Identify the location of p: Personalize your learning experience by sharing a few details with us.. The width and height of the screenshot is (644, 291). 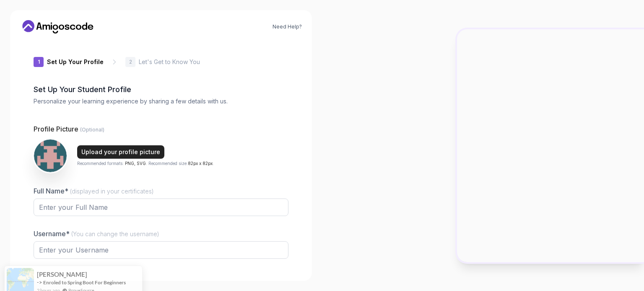
(161, 101).